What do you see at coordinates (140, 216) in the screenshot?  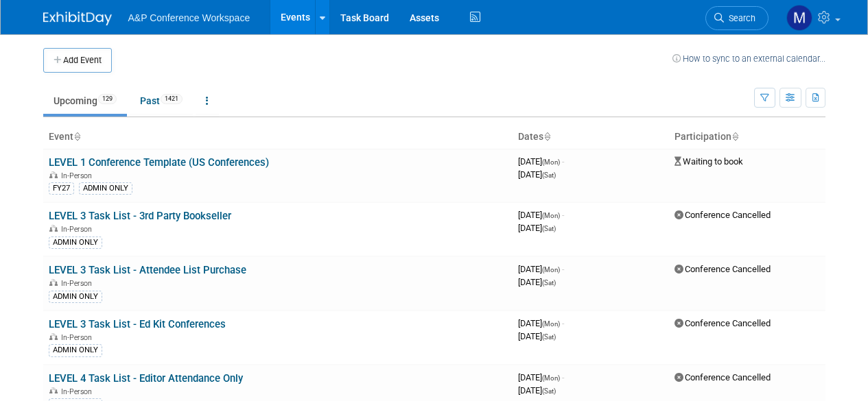 I see `a: LEVEL 3 Task List - 3rd Party Bookseller` at bounding box center [140, 216].